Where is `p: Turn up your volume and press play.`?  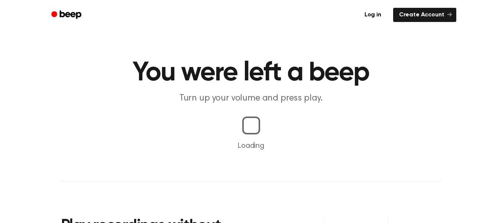 p: Turn up your volume and press play. is located at coordinates (251, 98).